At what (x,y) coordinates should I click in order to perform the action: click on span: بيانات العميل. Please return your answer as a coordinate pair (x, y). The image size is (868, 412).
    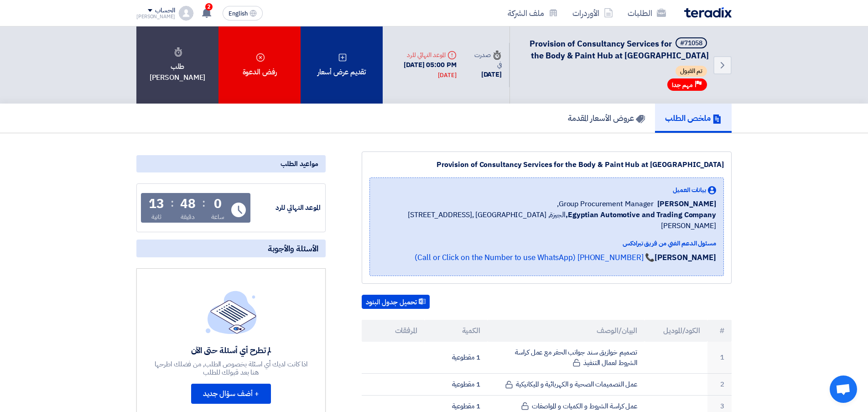
    Looking at the image, I should click on (690, 190).